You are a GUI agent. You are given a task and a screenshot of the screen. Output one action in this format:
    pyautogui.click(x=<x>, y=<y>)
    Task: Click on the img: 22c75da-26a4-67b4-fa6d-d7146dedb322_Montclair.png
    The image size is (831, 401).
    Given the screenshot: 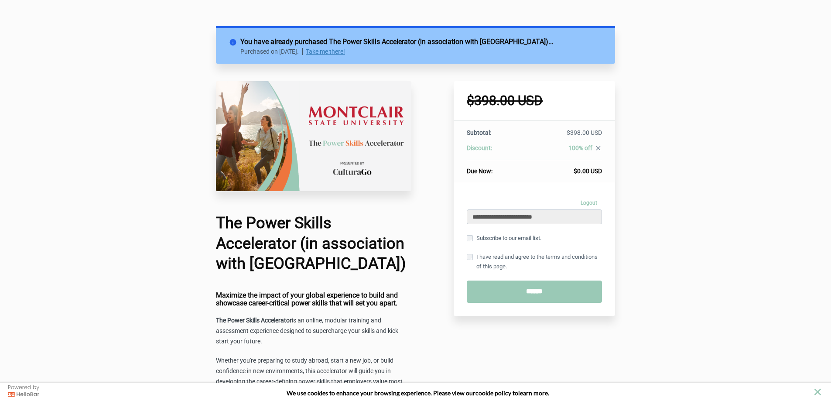 What is the action you would take?
    pyautogui.click(x=314, y=136)
    